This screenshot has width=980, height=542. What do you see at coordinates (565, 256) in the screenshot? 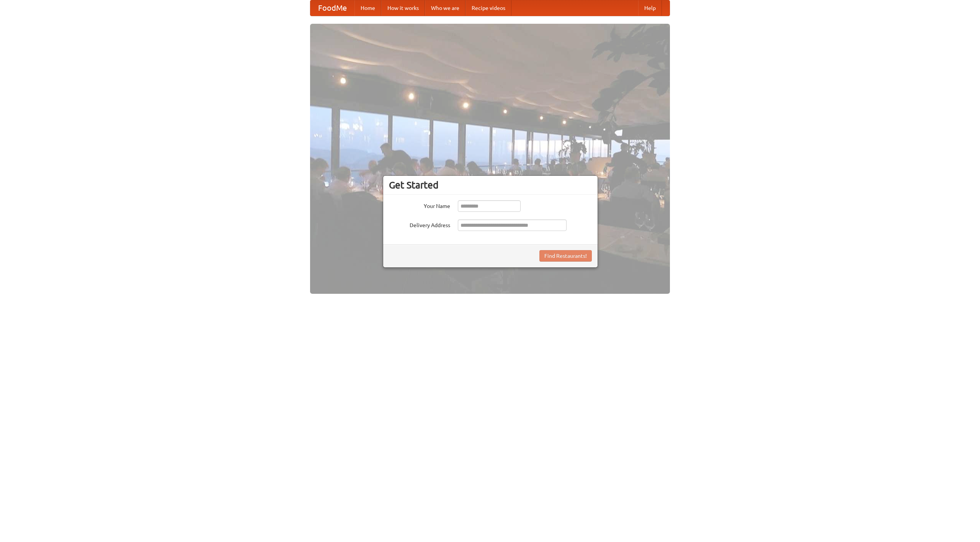
I see `button: Find Restaurants!` at bounding box center [565, 256].